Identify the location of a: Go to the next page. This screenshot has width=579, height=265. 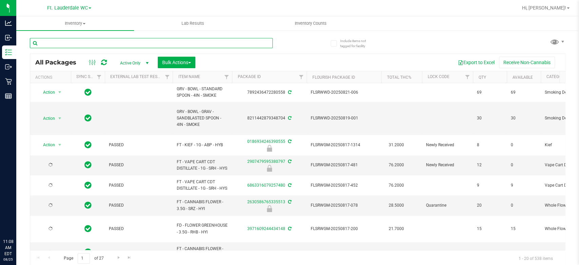
(118, 257).